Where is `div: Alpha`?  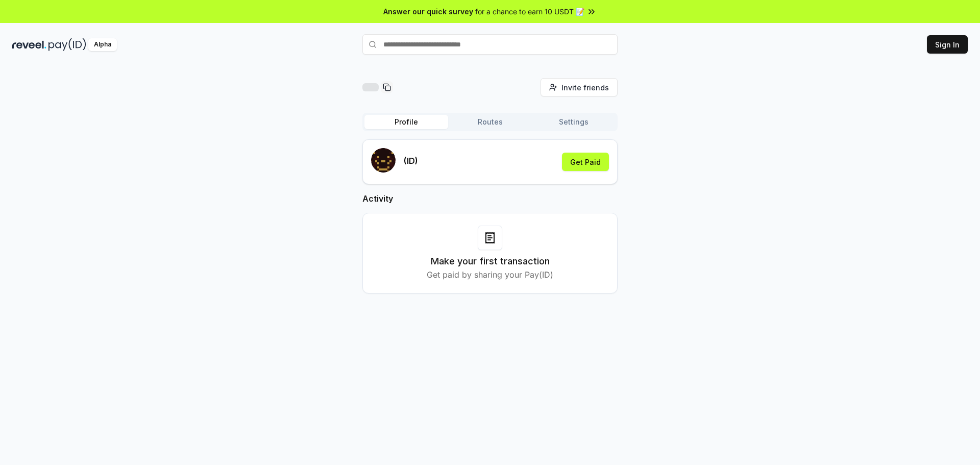 div: Alpha is located at coordinates (103, 44).